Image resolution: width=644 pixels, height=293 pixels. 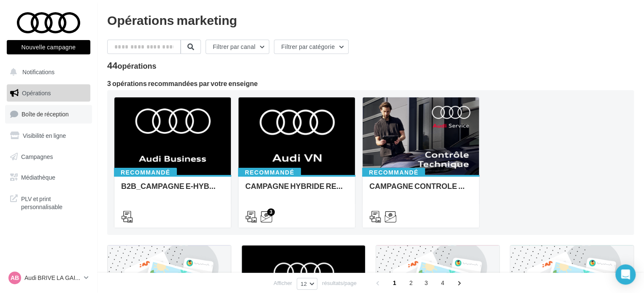 What do you see at coordinates (283, 283) in the screenshot?
I see `span: Afficher` at bounding box center [283, 283].